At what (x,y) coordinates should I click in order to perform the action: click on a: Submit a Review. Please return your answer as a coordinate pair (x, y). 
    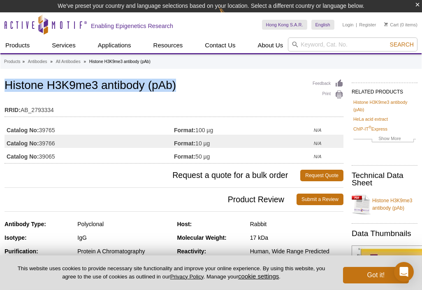
    Looking at the image, I should click on (320, 199).